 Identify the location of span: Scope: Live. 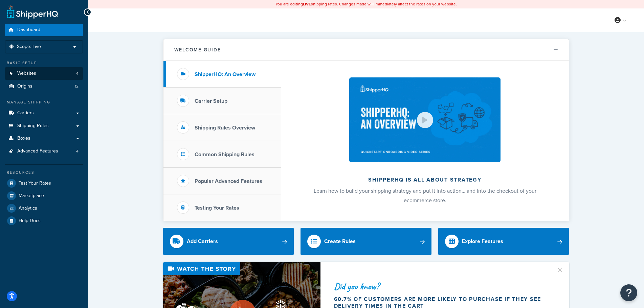
(29, 46).